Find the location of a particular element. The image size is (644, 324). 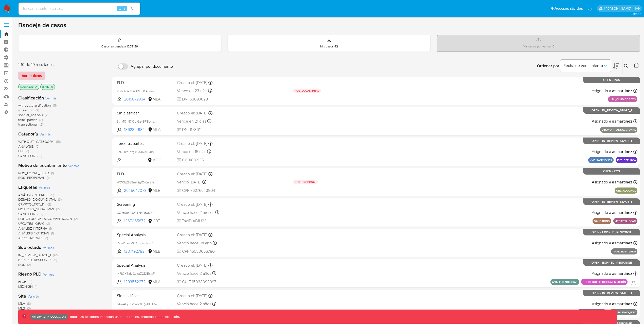

p: Ambiente: PRODUCCIÓN is located at coordinates (49, 316).